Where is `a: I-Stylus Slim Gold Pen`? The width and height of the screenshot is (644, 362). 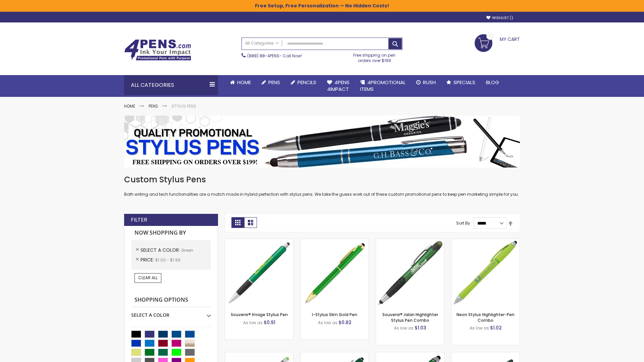
a: I-Stylus Slim Gold Pen is located at coordinates (334, 314).